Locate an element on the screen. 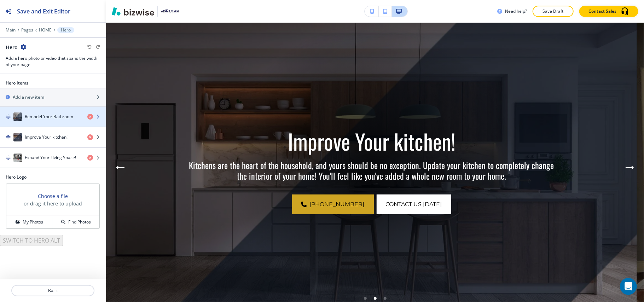 The height and width of the screenshot is (302, 644). p: Main is located at coordinates (10, 30).